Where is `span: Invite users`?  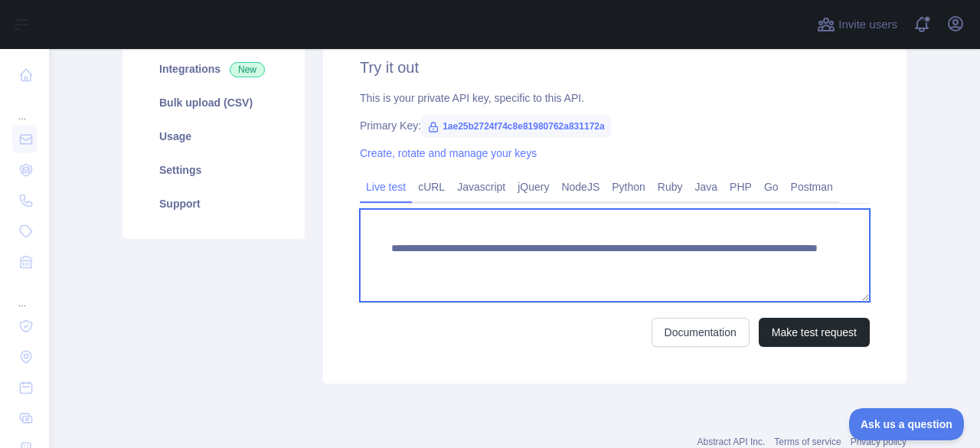
span: Invite users is located at coordinates (867, 24).